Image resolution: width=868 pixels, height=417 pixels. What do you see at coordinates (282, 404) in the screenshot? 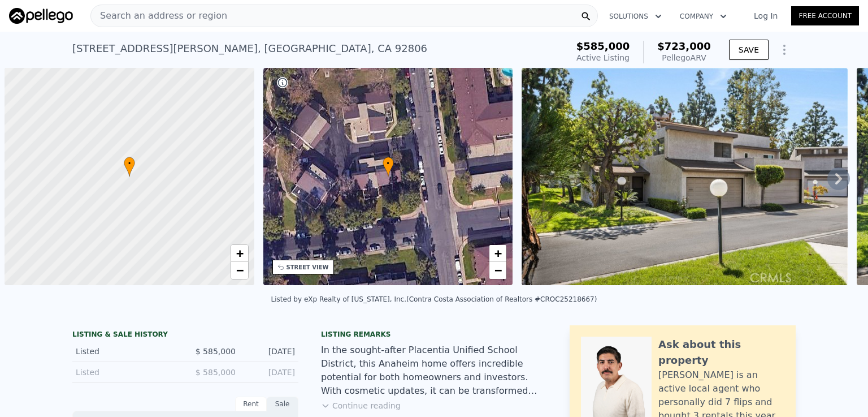
I see `div: Sale` at bounding box center [282, 404].